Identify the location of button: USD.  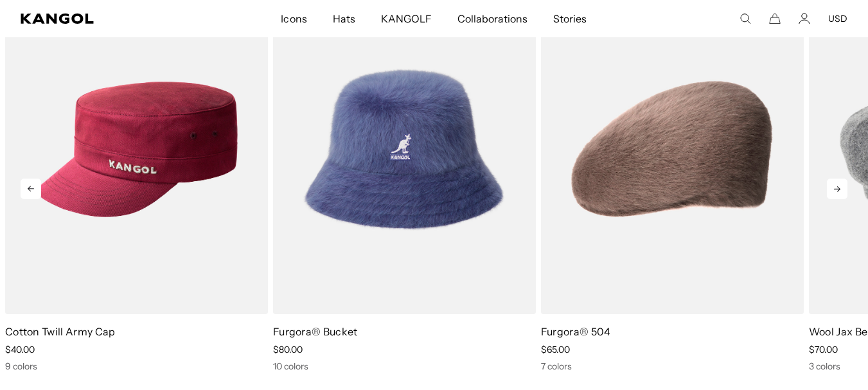
(838, 19).